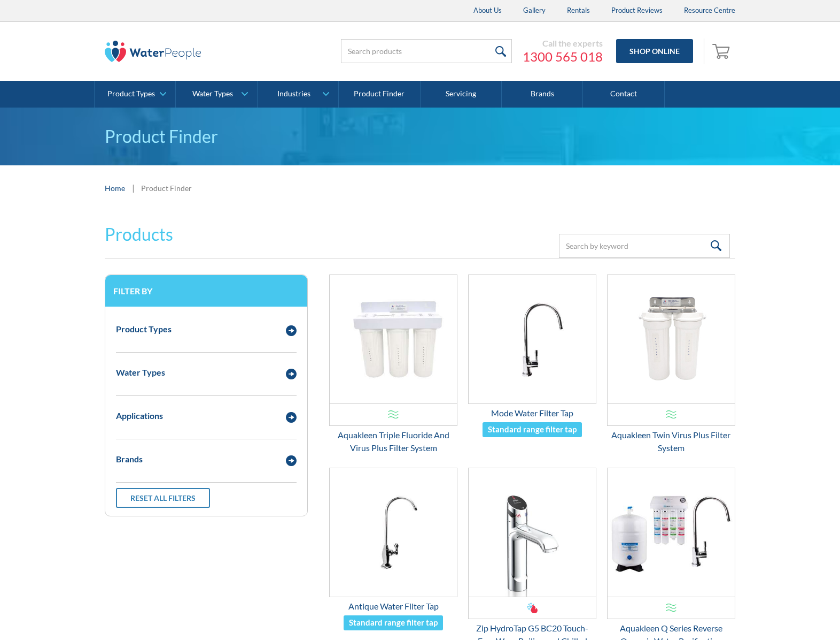 Image resolution: width=840 pixels, height=640 pixels. I want to click on img: Antique Water Filter Tap, so click(393, 532).